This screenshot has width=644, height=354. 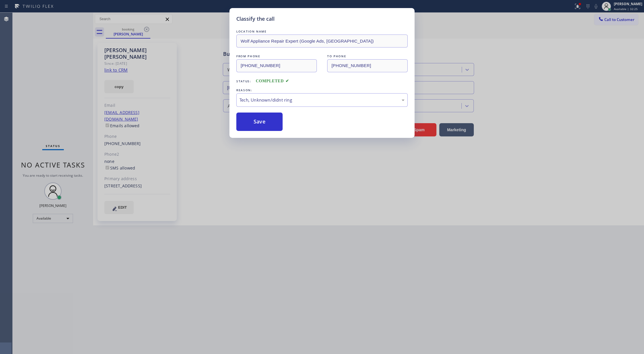 What do you see at coordinates (322, 100) in the screenshot?
I see `div: Tech, Unknown/didnt ring` at bounding box center [322, 100].